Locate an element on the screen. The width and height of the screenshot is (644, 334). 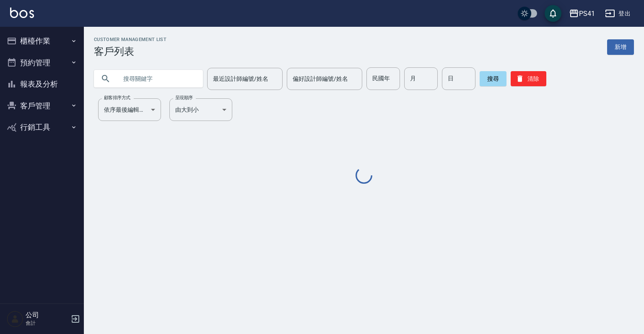
h3: 客戶列表 is located at coordinates (130, 51).